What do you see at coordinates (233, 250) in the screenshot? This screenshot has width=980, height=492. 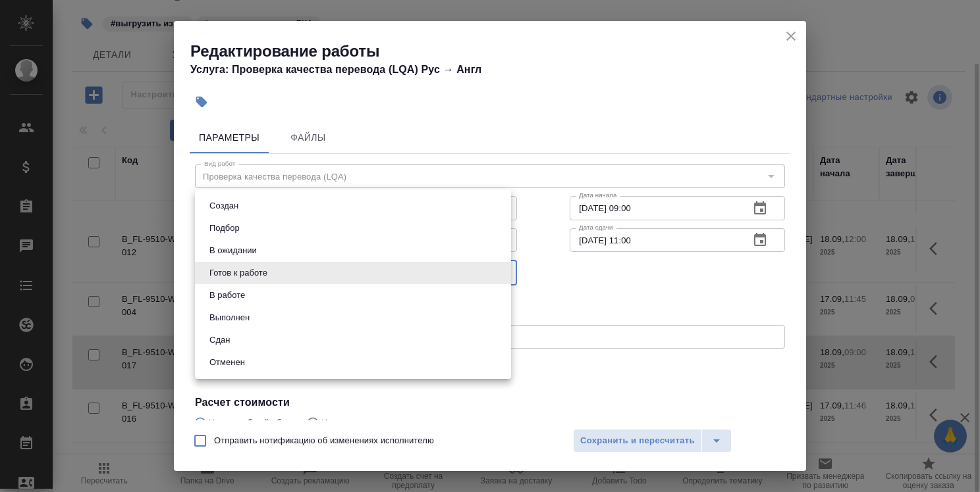 I see `button: В ожидании` at bounding box center [233, 250].